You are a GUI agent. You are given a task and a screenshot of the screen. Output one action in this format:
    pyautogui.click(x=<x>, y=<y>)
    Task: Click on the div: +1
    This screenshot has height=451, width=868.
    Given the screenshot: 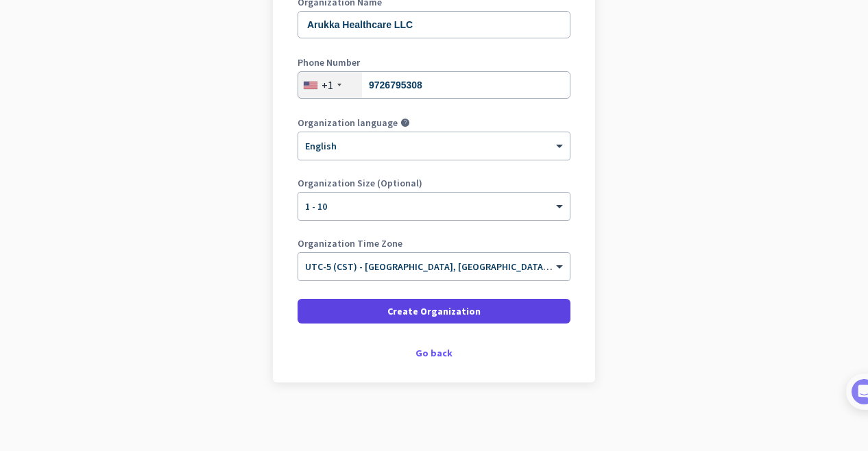 What is the action you would take?
    pyautogui.click(x=327, y=85)
    